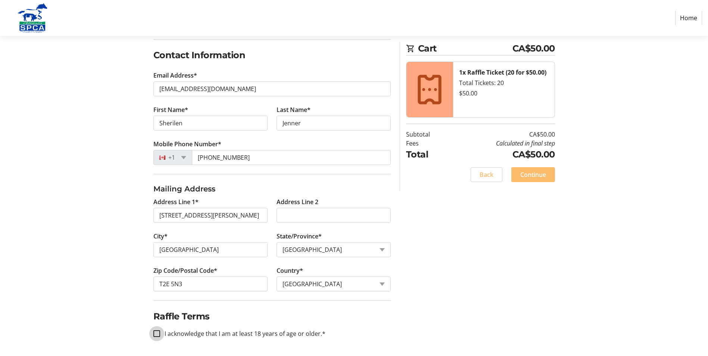 Image resolution: width=708 pixels, height=356 pixels. I want to click on td: Fees, so click(427, 143).